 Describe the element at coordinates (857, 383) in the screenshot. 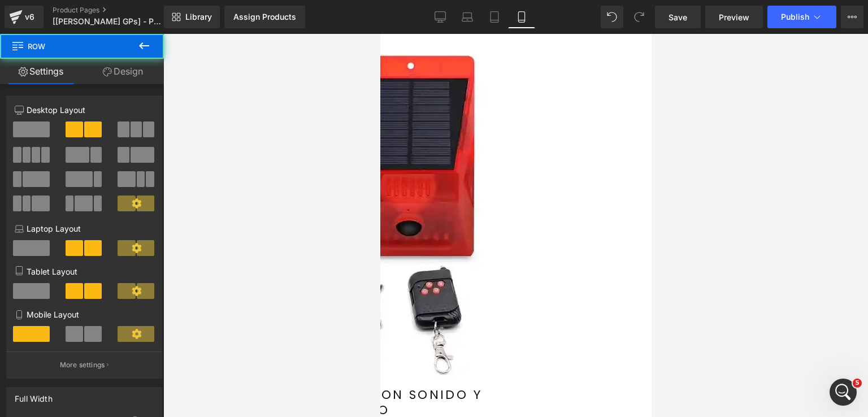

I see `span: 5` at that location.